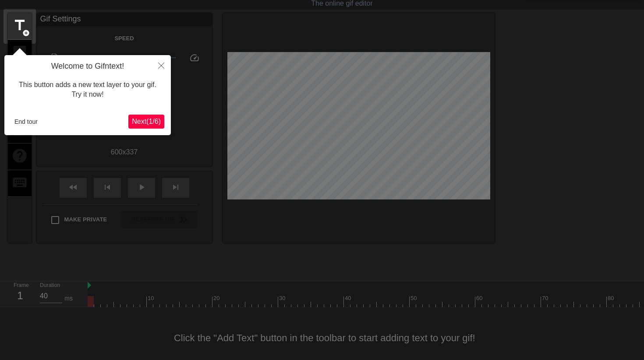  I want to click on button: Next, so click(147, 122).